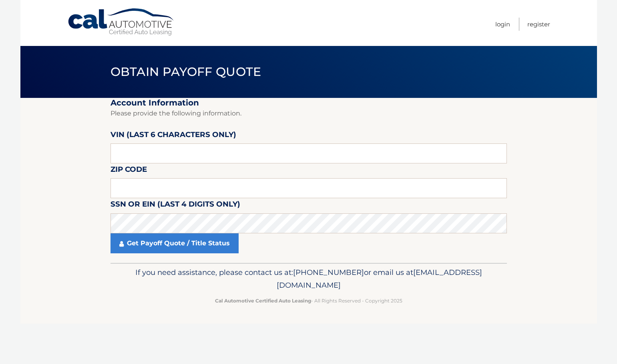 This screenshot has width=617, height=364. Describe the element at coordinates (175, 205) in the screenshot. I see `label: SSN or EIN (last 4 digits only)` at that location.